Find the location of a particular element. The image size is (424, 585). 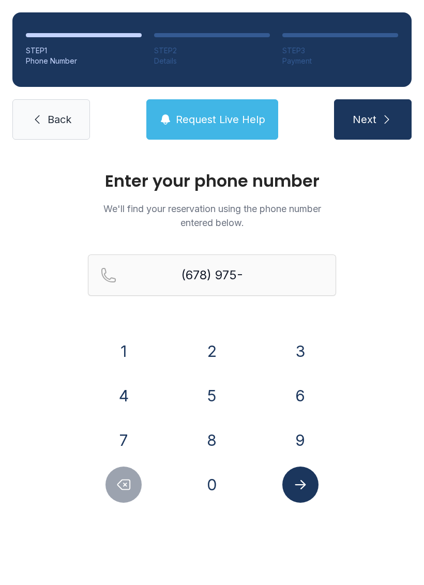

div: STEP 3 is located at coordinates (340, 51).